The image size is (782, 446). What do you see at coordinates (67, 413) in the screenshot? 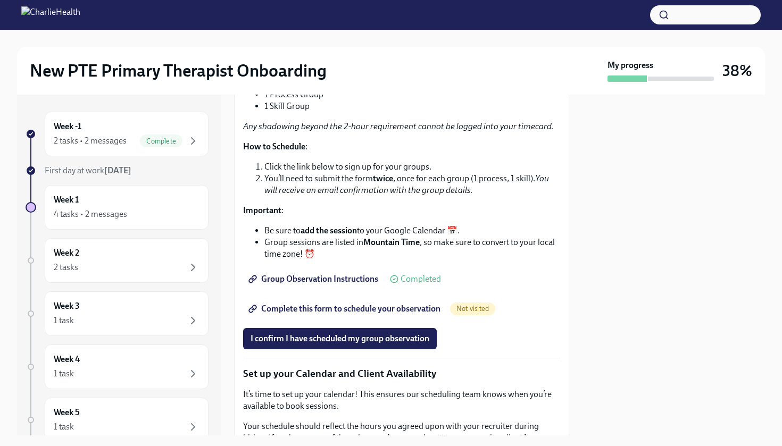
I see `h6: Week 5` at bounding box center [67, 413].